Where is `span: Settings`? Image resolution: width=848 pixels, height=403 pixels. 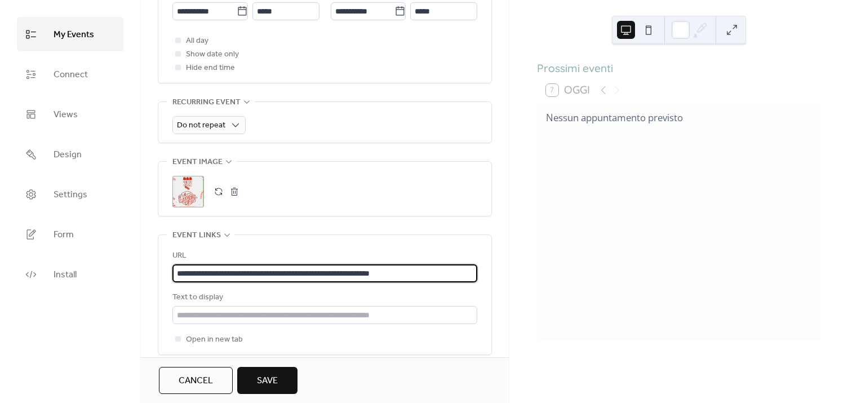
span: Settings is located at coordinates (70, 194).